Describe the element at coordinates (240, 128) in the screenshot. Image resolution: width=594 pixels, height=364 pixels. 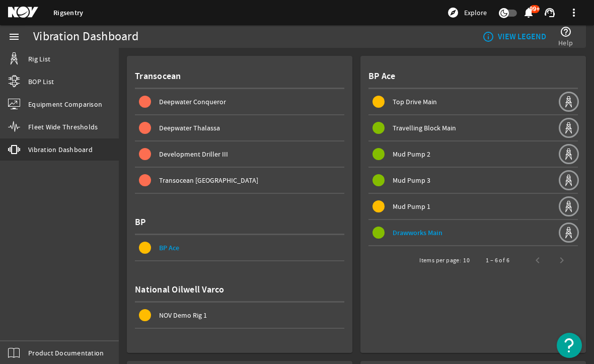
I see `button: Deepwater Thalassa` at that location.